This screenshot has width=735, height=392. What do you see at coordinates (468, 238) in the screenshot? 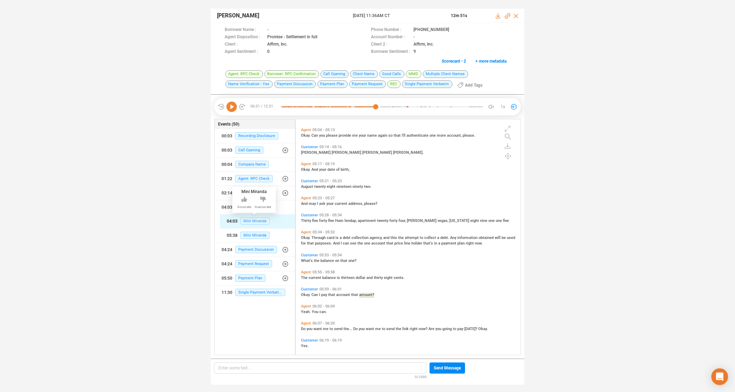
I see `span: information` at bounding box center [468, 238].